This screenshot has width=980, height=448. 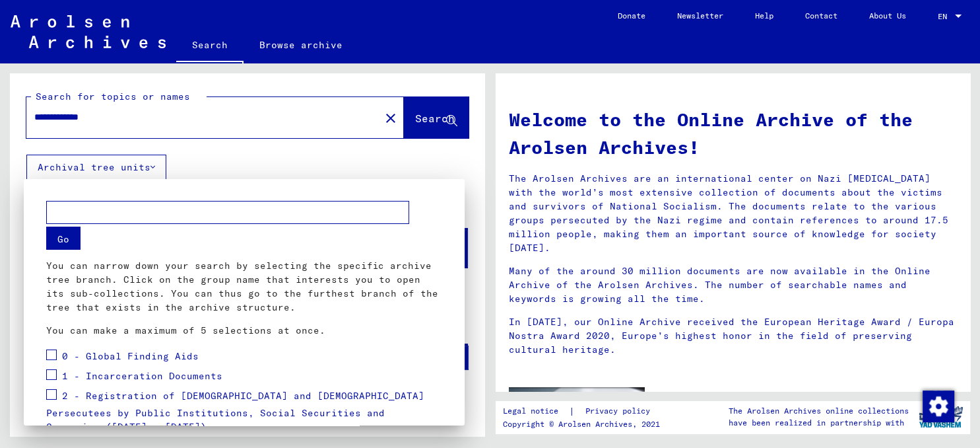 What do you see at coordinates (938, 405) in the screenshot?
I see `div: Change consent` at bounding box center [938, 405].